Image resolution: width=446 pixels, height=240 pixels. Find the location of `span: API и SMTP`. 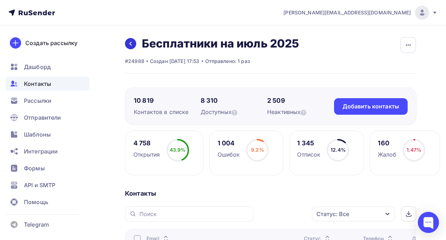

span: API и SMTP is located at coordinates (39, 185).